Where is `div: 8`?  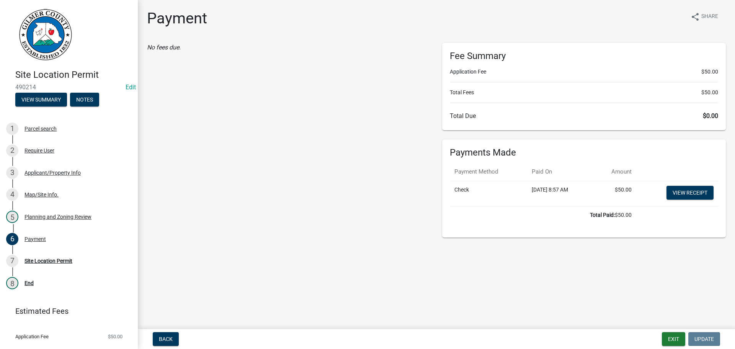
div: 8 is located at coordinates (12, 283).